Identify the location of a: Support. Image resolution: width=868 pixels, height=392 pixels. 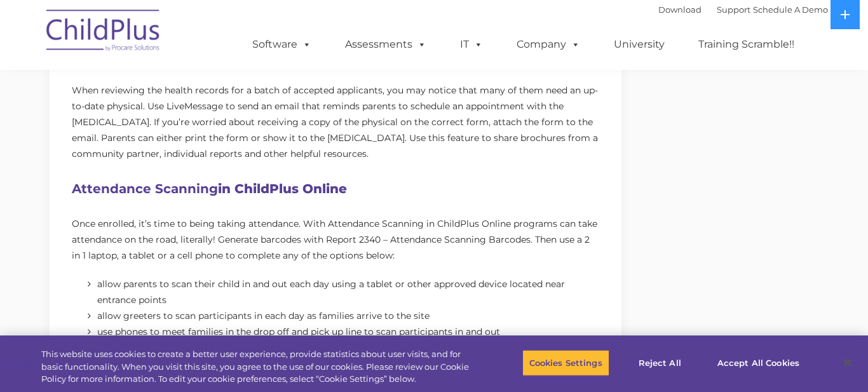
(733, 10).